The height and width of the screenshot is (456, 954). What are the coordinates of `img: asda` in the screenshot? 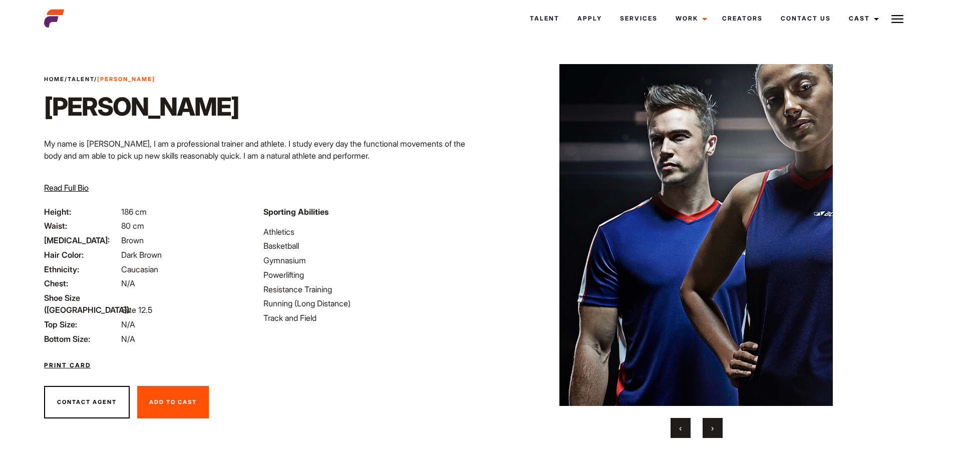 It's located at (696, 235).